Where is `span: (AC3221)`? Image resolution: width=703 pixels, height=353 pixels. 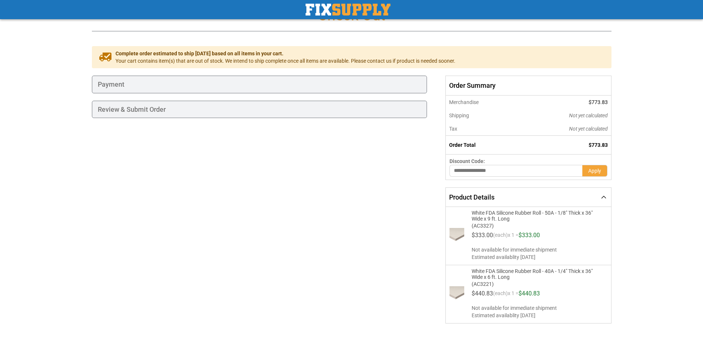
span: (AC3221) is located at coordinates (534, 284).